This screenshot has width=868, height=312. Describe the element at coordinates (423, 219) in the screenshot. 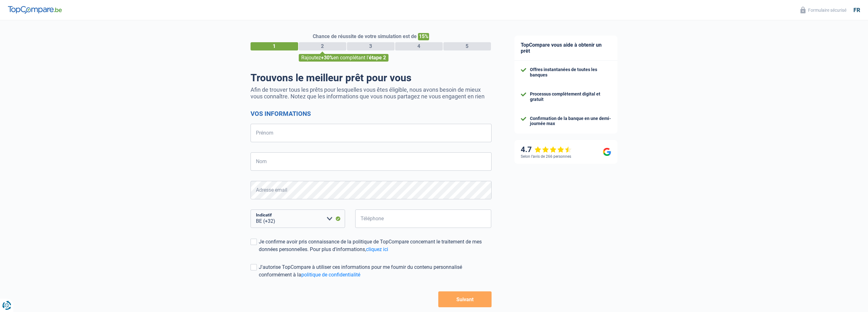

I see `input: 401020304` at that location.